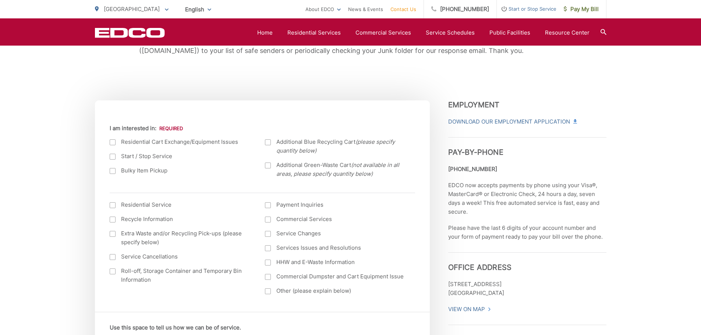  I want to click on label: Payment Inquiries, so click(335, 205).